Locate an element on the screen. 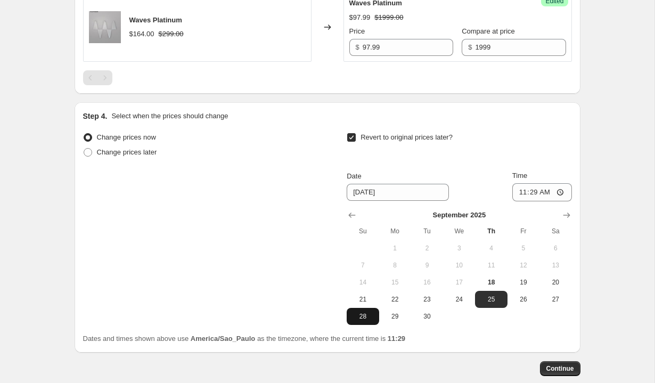 The width and height of the screenshot is (655, 383). button: Thursday September 25 2025 is located at coordinates (491, 299).